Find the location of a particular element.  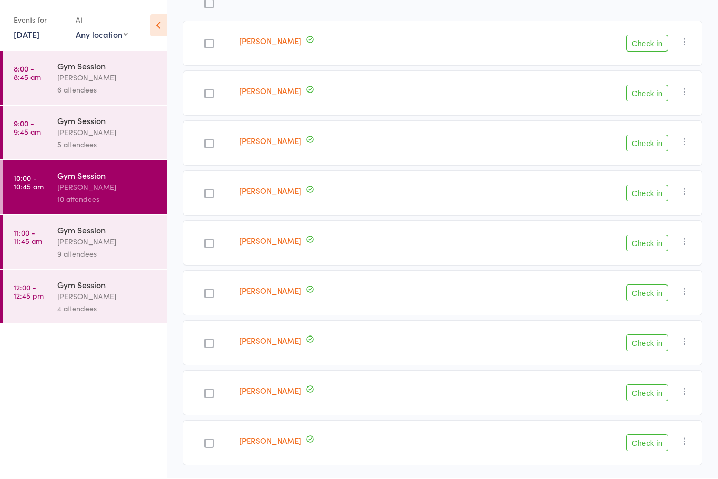

time: 12:00 - 12:45 pm is located at coordinates (28, 292).